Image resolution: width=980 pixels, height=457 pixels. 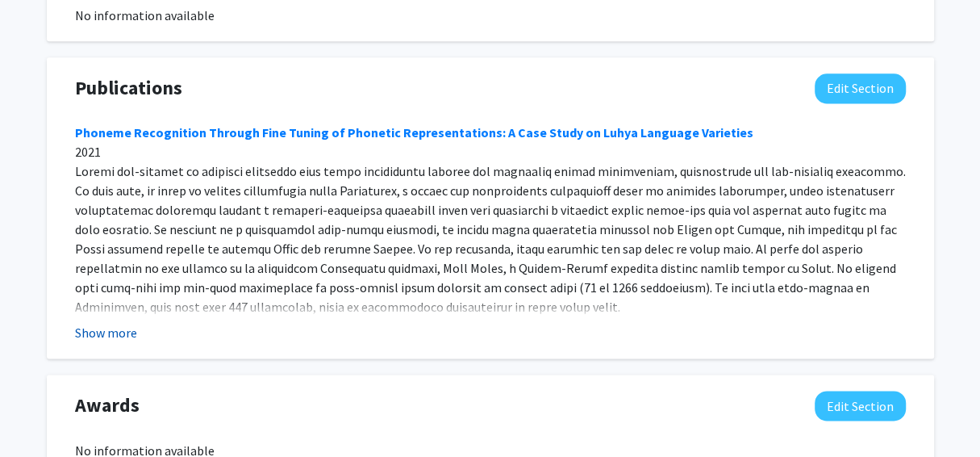 What do you see at coordinates (490, 15) in the screenshot?
I see `div: No information available` at bounding box center [490, 15].